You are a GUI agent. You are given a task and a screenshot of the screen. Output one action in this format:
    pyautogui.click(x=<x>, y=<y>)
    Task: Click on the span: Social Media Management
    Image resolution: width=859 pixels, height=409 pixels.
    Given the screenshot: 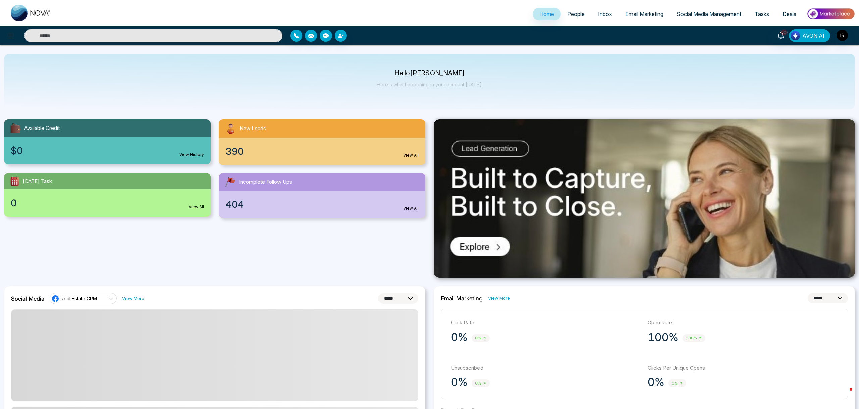 What is the action you would take?
    pyautogui.click(x=709, y=14)
    